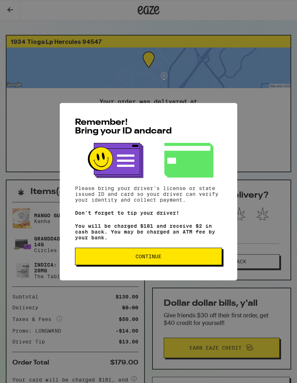 This screenshot has width=297, height=383. I want to click on span: Remember! Bring your ID and card, so click(123, 127).